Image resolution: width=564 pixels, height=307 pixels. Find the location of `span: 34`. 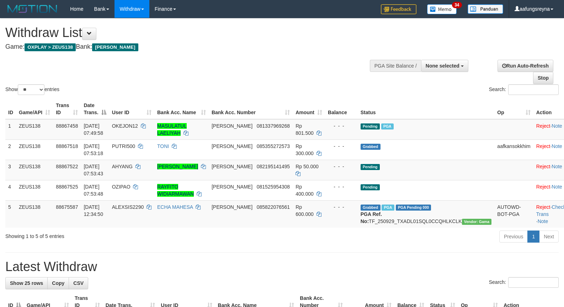

span: 34 is located at coordinates (457, 5).